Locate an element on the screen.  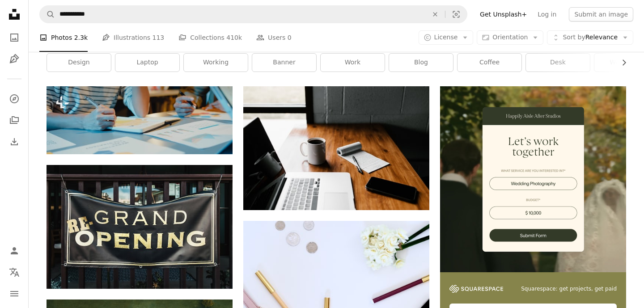
a: desk is located at coordinates (558, 63).